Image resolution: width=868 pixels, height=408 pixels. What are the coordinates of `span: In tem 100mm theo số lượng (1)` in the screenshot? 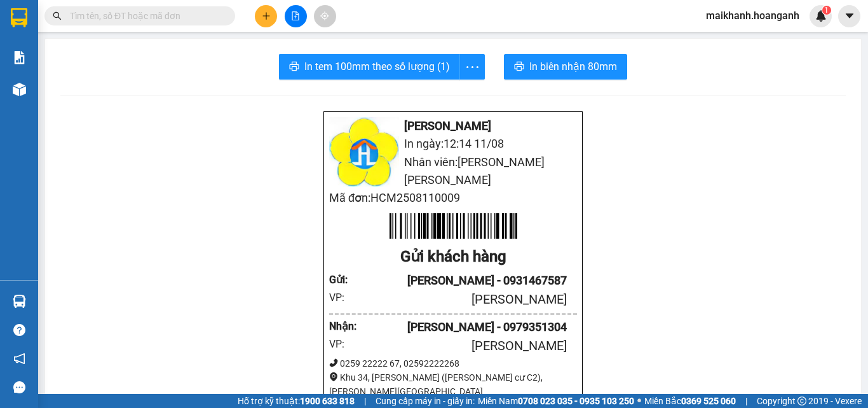 It's located at (377, 67).